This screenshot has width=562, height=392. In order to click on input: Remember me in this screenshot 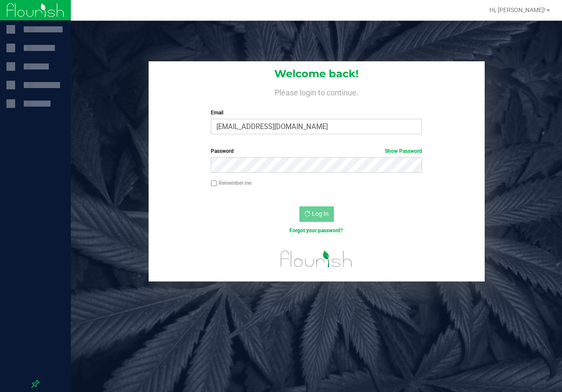, I will do `click(214, 184)`.